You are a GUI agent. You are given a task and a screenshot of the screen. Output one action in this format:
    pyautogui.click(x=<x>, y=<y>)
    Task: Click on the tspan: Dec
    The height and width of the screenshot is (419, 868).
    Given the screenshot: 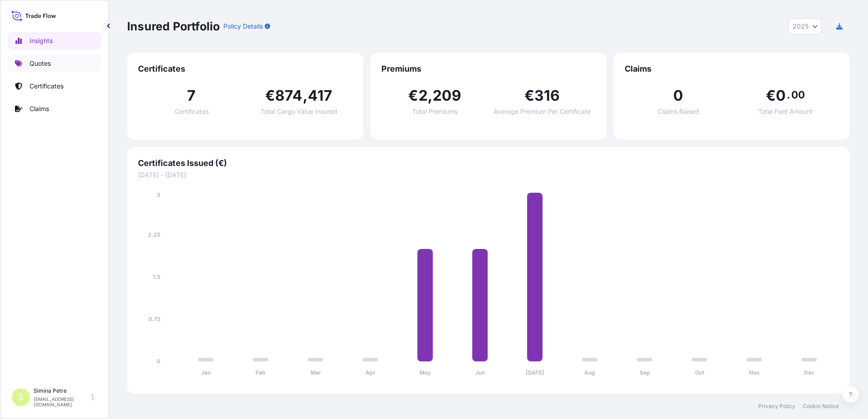 What is the action you would take?
    pyautogui.click(x=809, y=372)
    